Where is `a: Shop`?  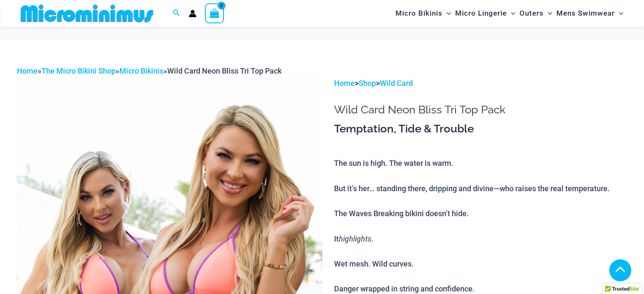 a: Shop is located at coordinates (367, 83).